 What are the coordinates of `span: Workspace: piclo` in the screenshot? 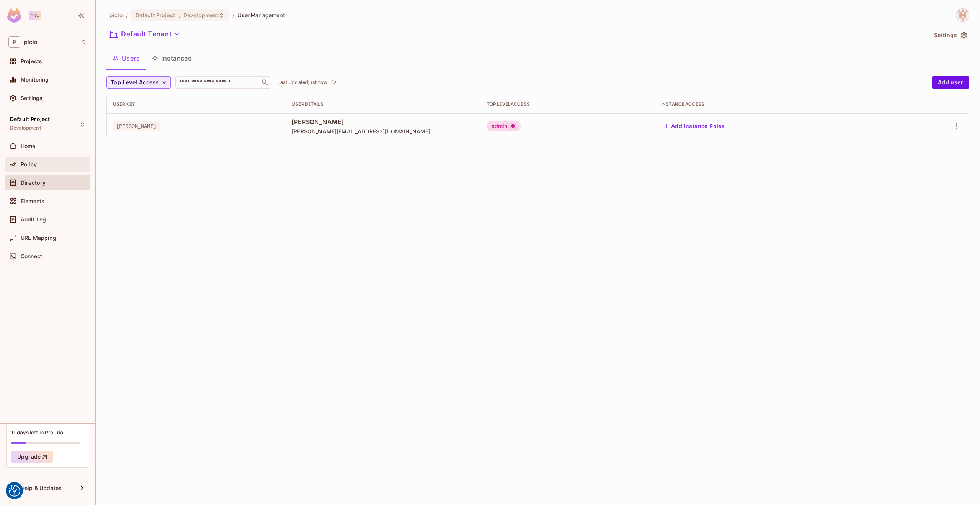 It's located at (31, 42).